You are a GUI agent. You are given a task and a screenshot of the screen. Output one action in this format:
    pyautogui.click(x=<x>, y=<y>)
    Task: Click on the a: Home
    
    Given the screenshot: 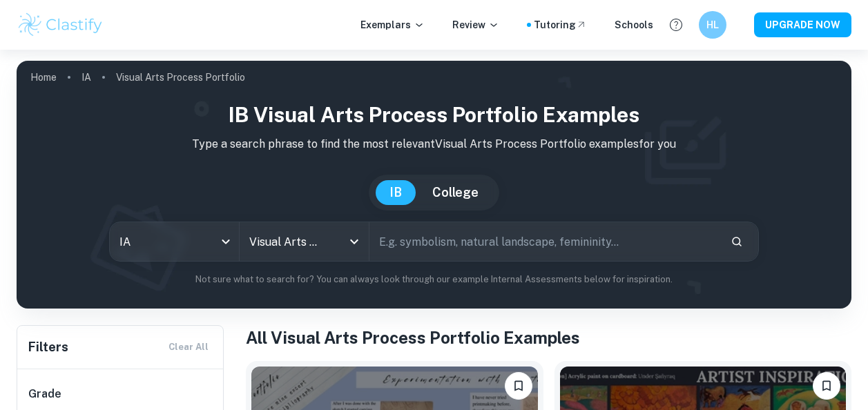 What is the action you would take?
    pyautogui.click(x=43, y=78)
    